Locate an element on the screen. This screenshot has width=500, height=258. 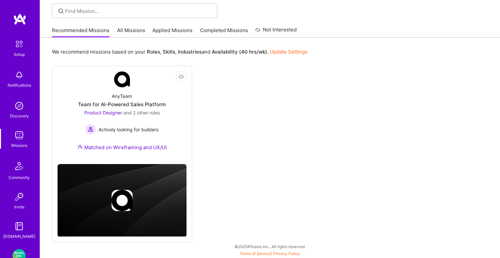
img: cover is located at coordinates (122, 200).